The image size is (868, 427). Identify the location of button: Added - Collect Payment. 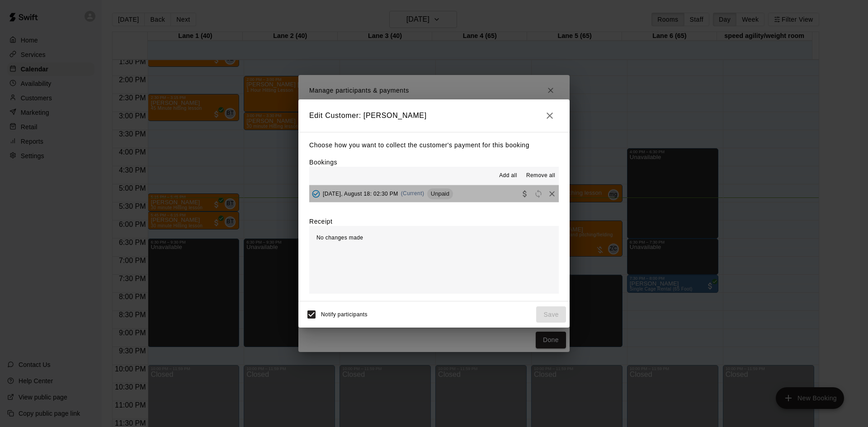
(316, 194).